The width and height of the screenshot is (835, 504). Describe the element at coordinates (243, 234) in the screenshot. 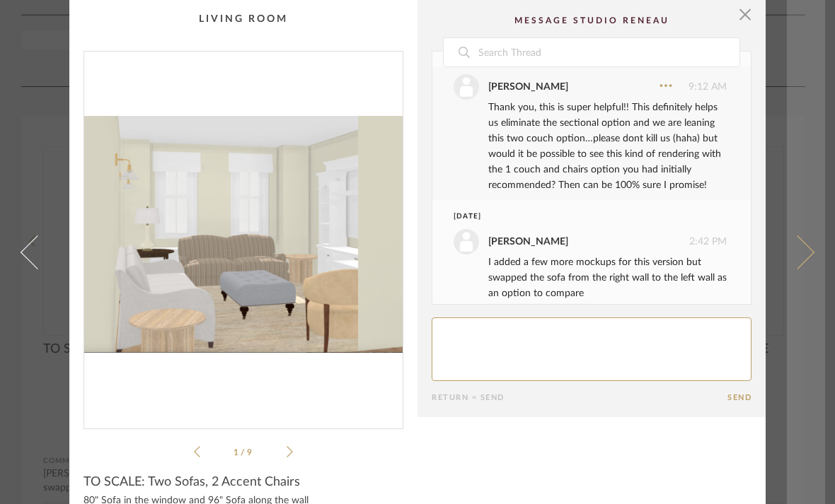

I see `div: 0` at that location.